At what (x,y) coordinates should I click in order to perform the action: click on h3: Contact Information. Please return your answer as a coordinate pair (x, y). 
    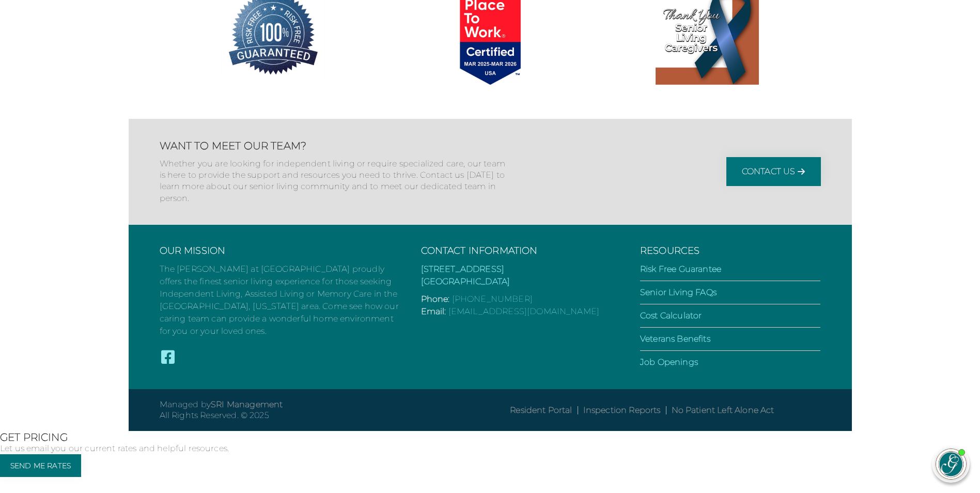
    Looking at the image, I should click on (521, 251).